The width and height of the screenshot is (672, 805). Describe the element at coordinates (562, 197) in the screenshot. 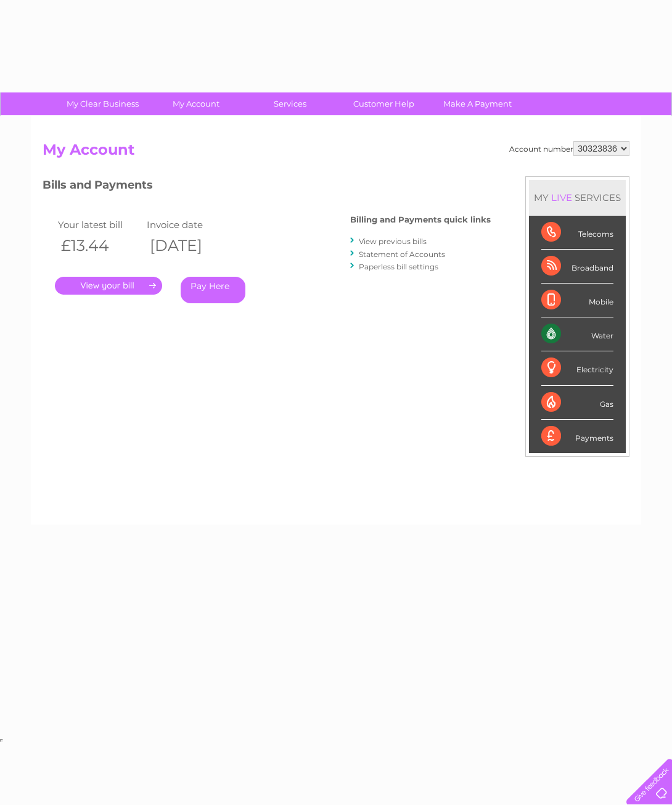

I see `div: LIVE` at that location.